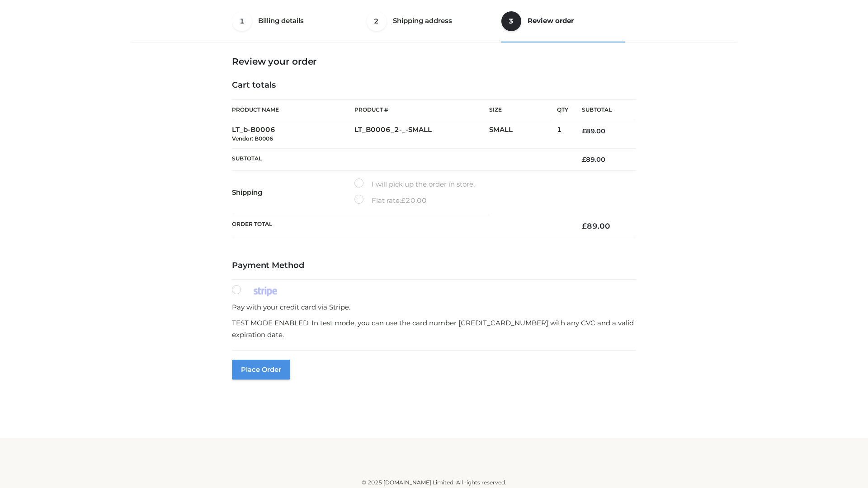  Describe the element at coordinates (400, 226) in the screenshot. I see `th: Order Total` at that location.